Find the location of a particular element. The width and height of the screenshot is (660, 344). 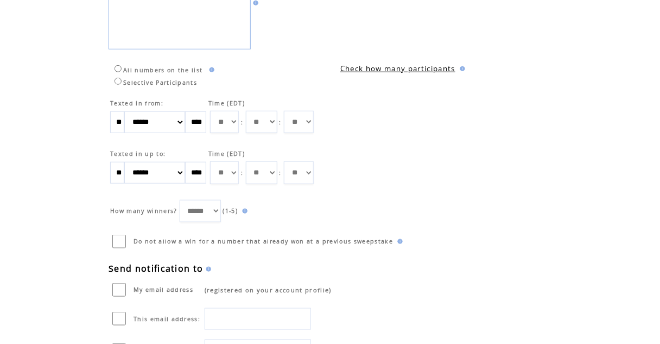

a: Check how many participants is located at coordinates (398, 68).